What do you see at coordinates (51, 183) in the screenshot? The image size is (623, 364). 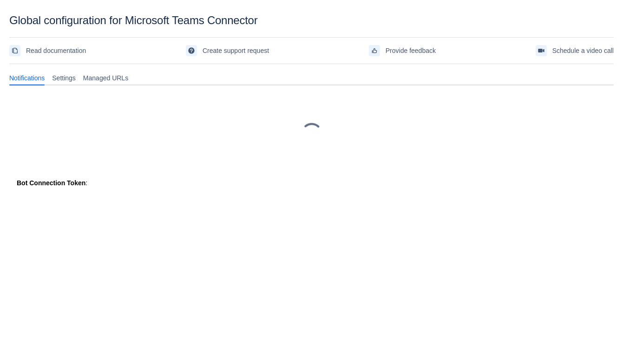 I see `strong: Bot Connection Token` at bounding box center [51, 183].